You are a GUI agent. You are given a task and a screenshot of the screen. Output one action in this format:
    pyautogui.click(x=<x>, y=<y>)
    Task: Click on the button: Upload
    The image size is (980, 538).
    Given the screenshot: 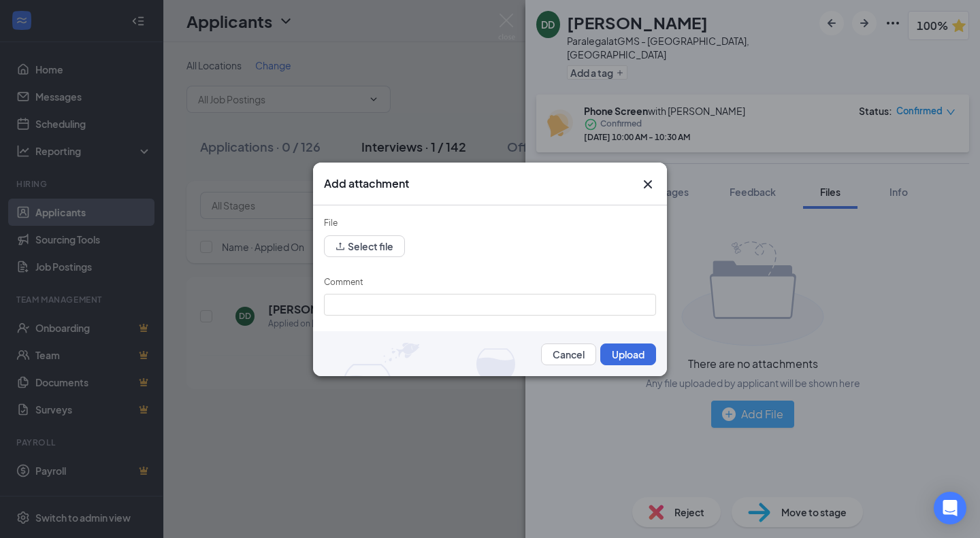 What is the action you would take?
    pyautogui.click(x=628, y=354)
    